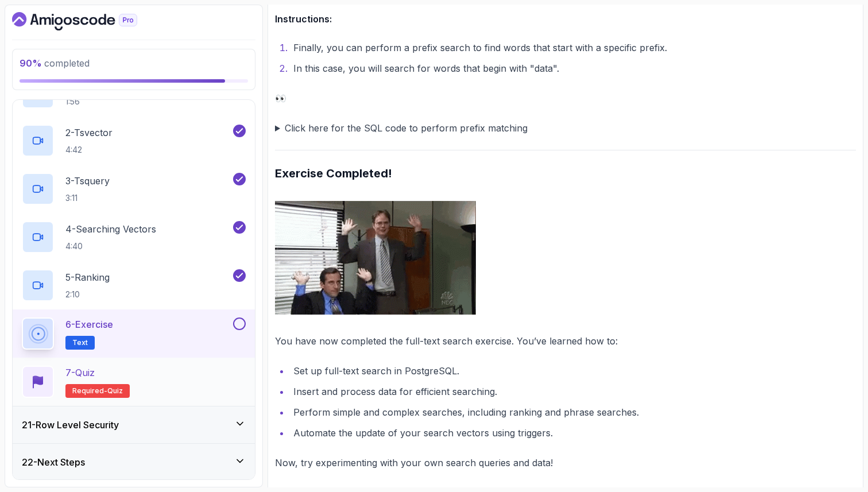 Image resolution: width=868 pixels, height=492 pixels. Describe the element at coordinates (122, 101) in the screenshot. I see `p: 1:56` at that location.